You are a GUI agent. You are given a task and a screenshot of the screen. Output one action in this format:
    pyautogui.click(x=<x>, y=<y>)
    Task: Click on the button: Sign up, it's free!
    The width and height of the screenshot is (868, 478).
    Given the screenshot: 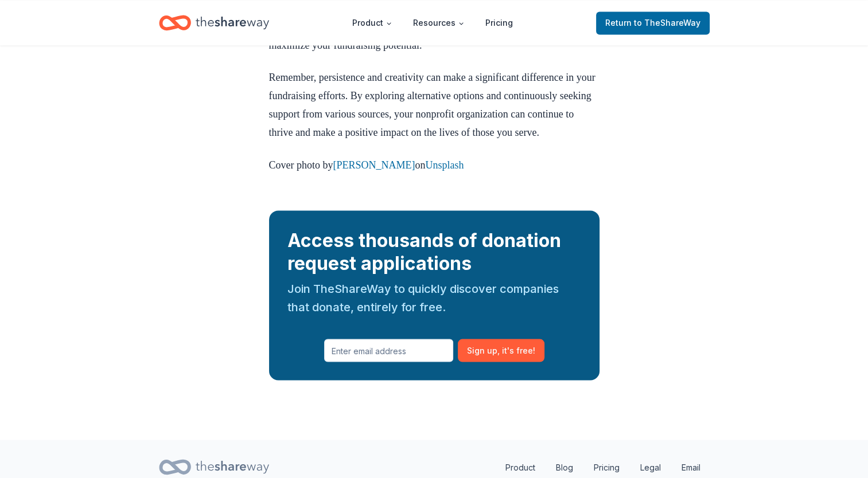 What is the action you would take?
    pyautogui.click(x=501, y=350)
    